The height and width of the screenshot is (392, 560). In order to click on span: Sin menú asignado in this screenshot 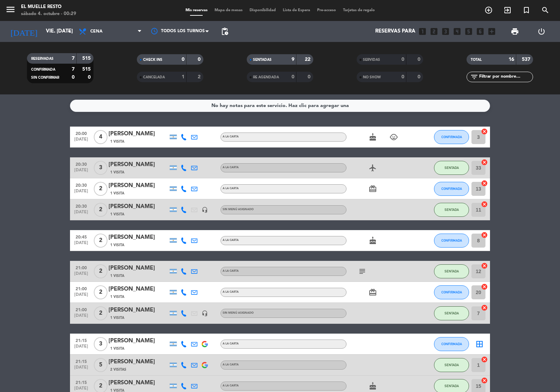, I will do `click(238, 210)`.